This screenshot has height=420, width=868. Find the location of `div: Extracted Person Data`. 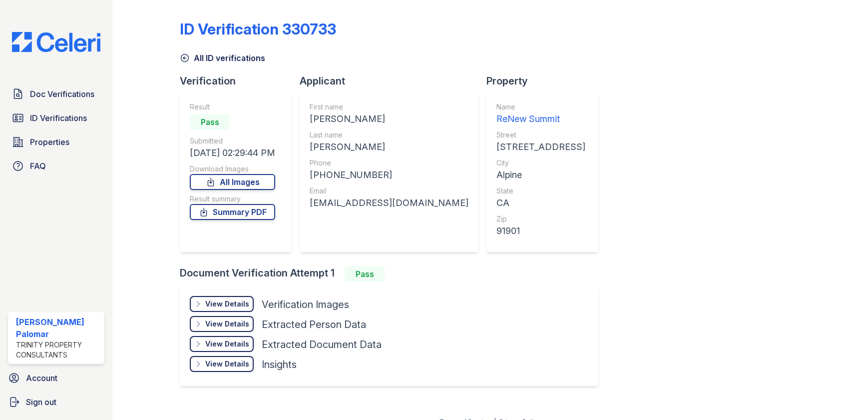

div: Extracted Person Data is located at coordinates (314, 324).